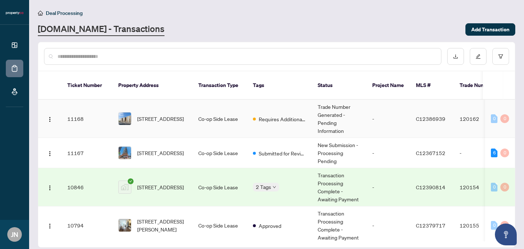  What do you see at coordinates (478, 56) in the screenshot?
I see `span: edit` at bounding box center [478, 56].